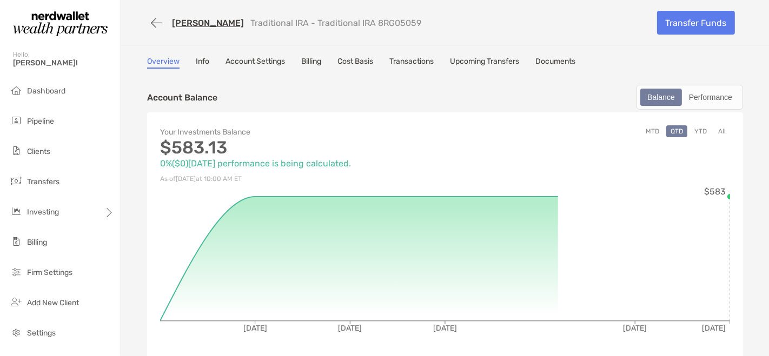 Image resolution: width=769 pixels, height=356 pixels. I want to click on span: Settings, so click(41, 333).